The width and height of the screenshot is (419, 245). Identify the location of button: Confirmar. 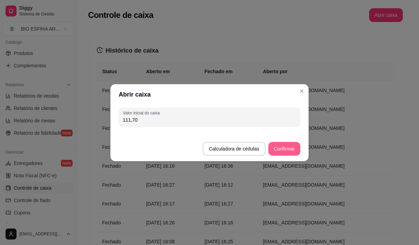
(284, 149).